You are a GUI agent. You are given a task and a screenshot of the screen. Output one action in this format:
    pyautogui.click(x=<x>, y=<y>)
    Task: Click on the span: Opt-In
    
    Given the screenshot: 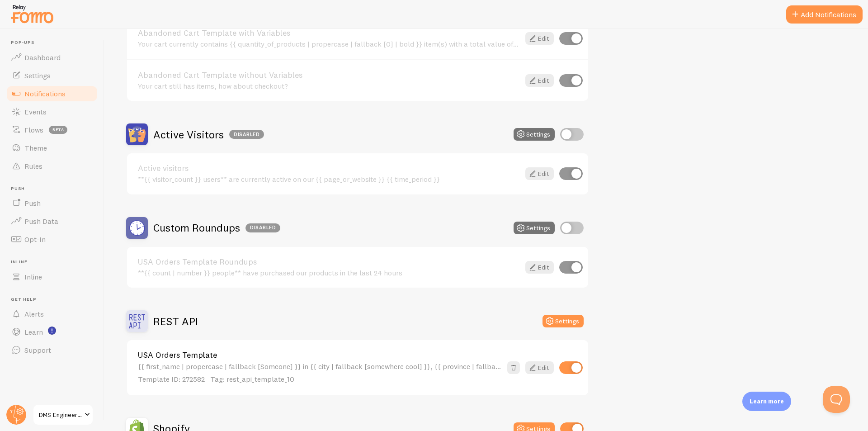 What is the action you would take?
    pyautogui.click(x=35, y=239)
    